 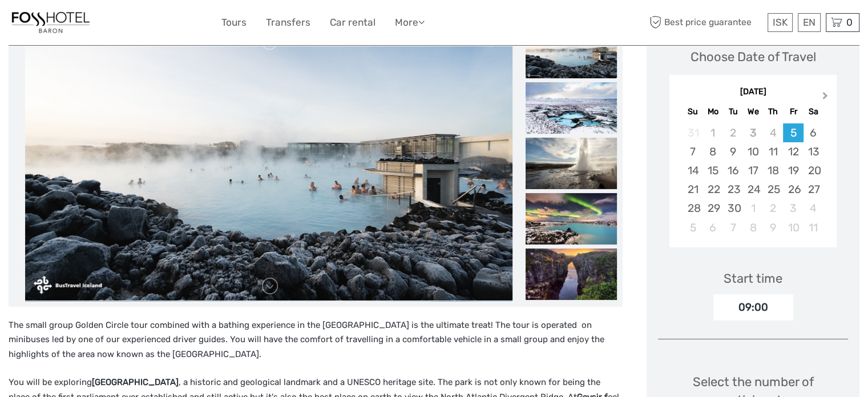 I want to click on span: Best price guarantee, so click(x=705, y=22).